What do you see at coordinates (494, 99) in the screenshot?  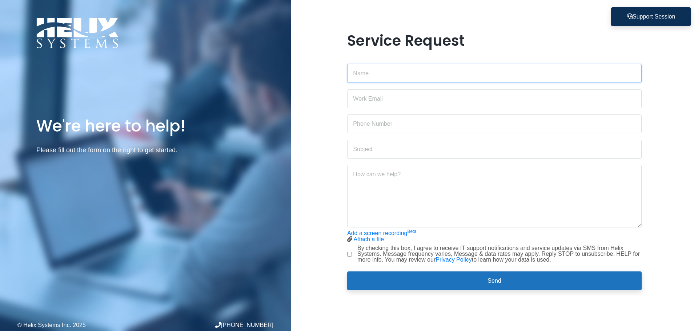 I see `input: Work Email` at bounding box center [494, 99].